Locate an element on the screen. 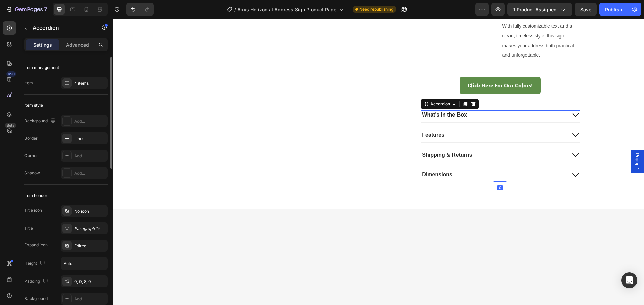  div: Border is located at coordinates (31, 138).